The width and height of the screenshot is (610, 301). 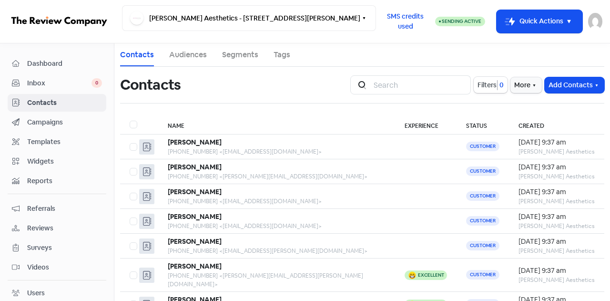 I want to click on a: Tags, so click(x=282, y=55).